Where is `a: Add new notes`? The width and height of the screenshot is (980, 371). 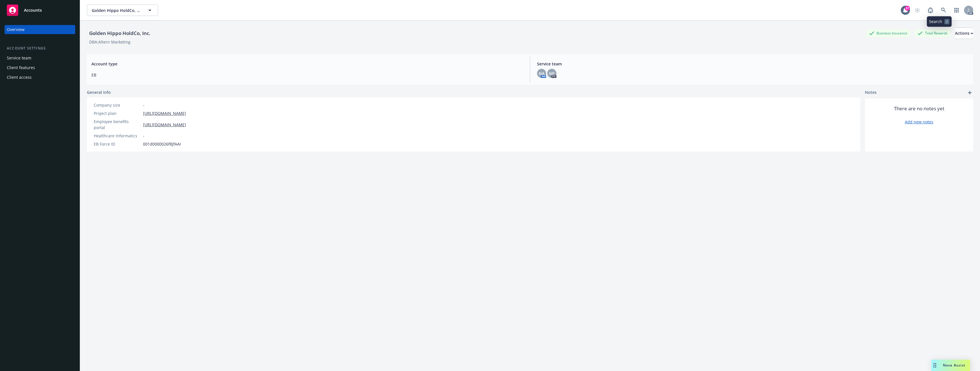
a: Add new notes is located at coordinates (919, 122).